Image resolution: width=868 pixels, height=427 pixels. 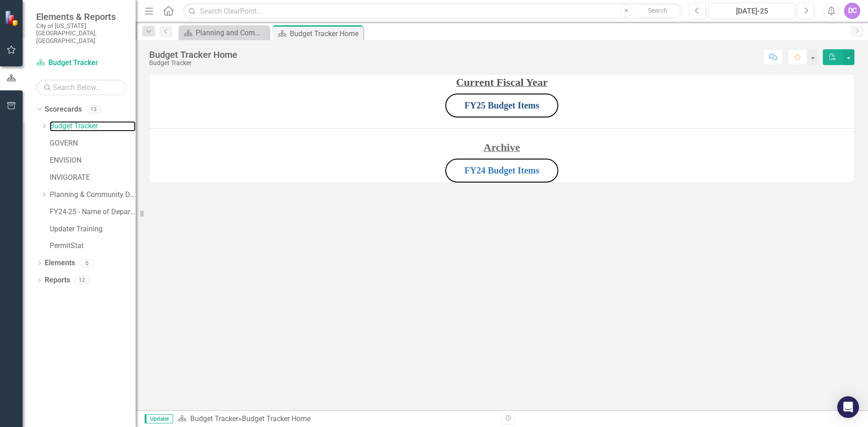 What do you see at coordinates (502, 82) in the screenshot?
I see `strong: Current Fiscal Year` at bounding box center [502, 82].